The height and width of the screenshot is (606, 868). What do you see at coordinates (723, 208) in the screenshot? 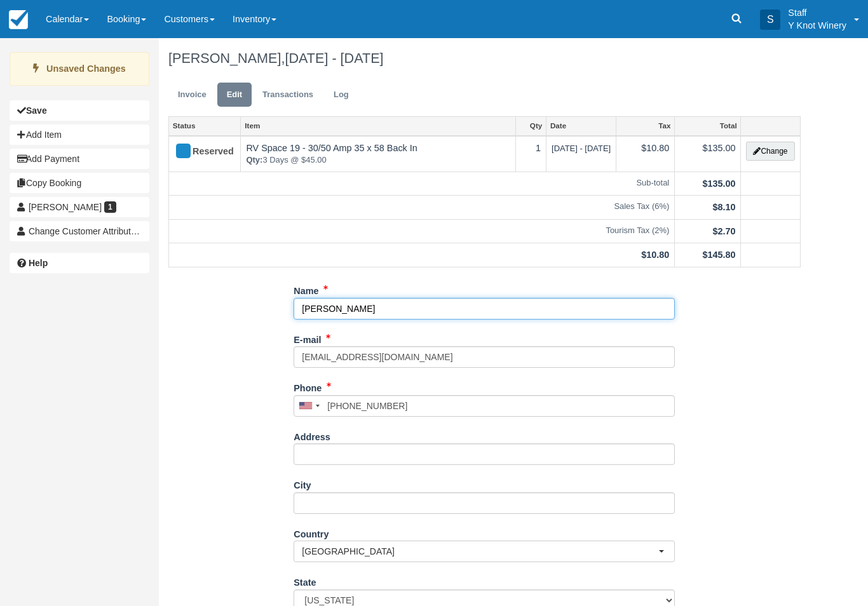
I see `strong: $8.10` at bounding box center [723, 208].